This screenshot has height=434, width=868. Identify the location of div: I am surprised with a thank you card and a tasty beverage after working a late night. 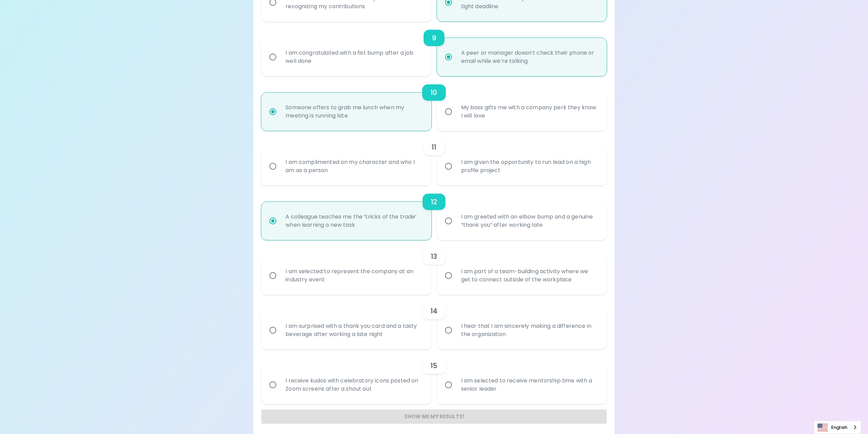
(354, 331).